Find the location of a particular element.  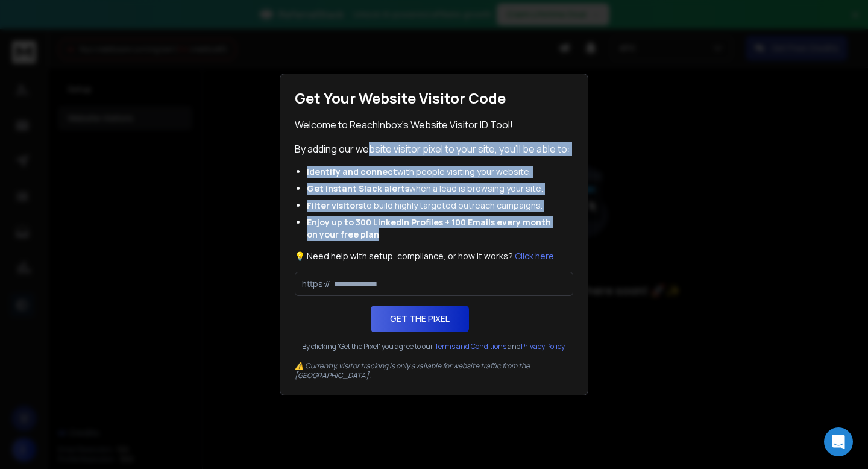

span: Identify and connect is located at coordinates (352, 171).